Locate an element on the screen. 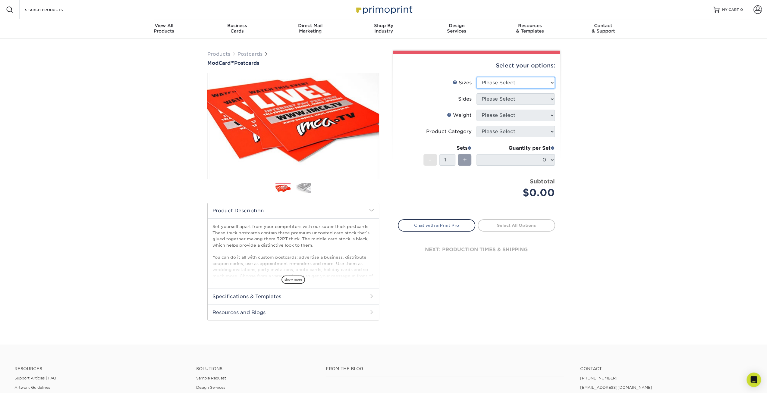  input: SEARCH PRODUCTS..... is located at coordinates (54, 10).